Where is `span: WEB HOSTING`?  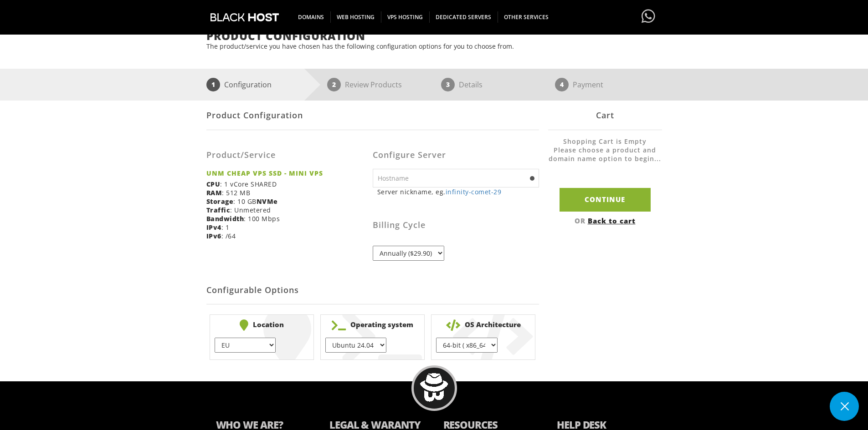 span: WEB HOSTING is located at coordinates (356, 17).